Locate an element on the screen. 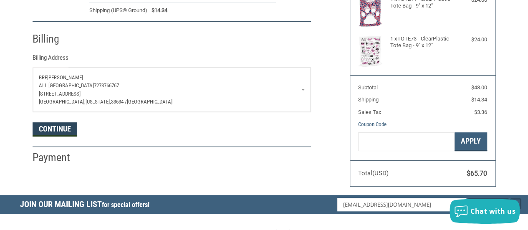 The height and width of the screenshot is (230, 528). legend: Billing Address is located at coordinates (51, 60).